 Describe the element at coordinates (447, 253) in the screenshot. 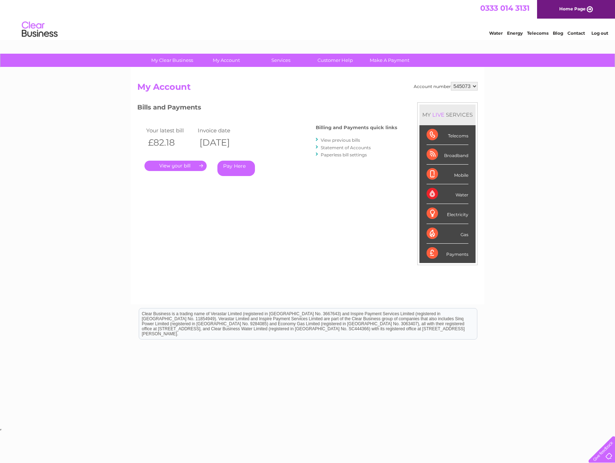

I see `div: Payments` at that location.